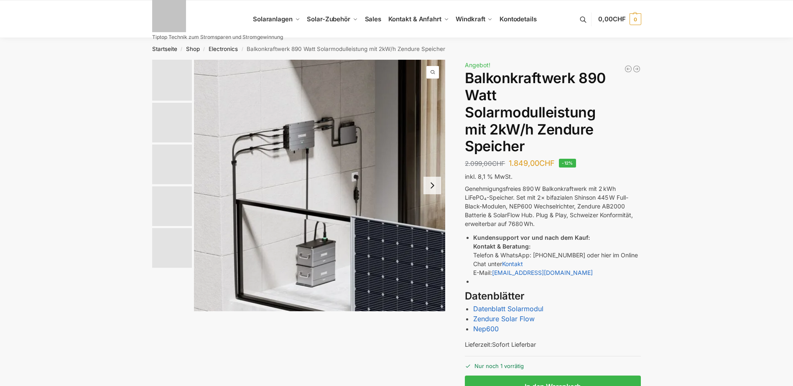 The image size is (793, 386). Describe the element at coordinates (193, 49) in the screenshot. I see `a: Shop` at that location.